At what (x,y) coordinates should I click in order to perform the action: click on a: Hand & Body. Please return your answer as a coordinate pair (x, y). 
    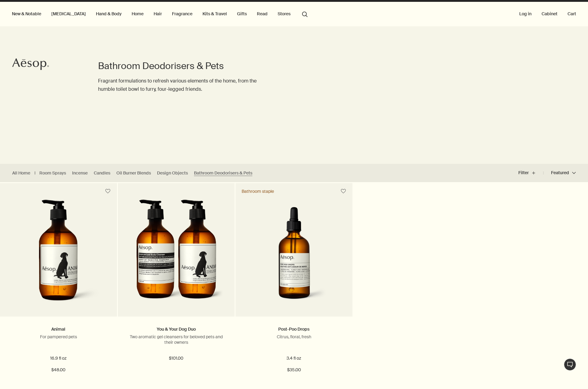
    Looking at the image, I should click on (109, 14).